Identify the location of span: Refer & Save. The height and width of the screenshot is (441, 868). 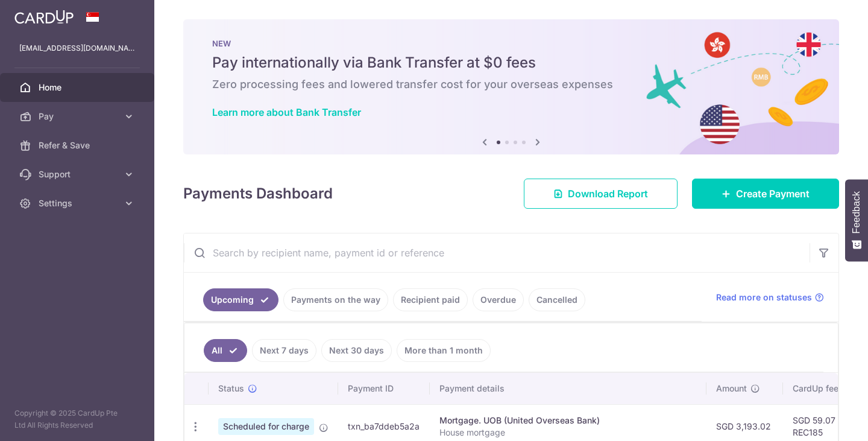
(79, 145).